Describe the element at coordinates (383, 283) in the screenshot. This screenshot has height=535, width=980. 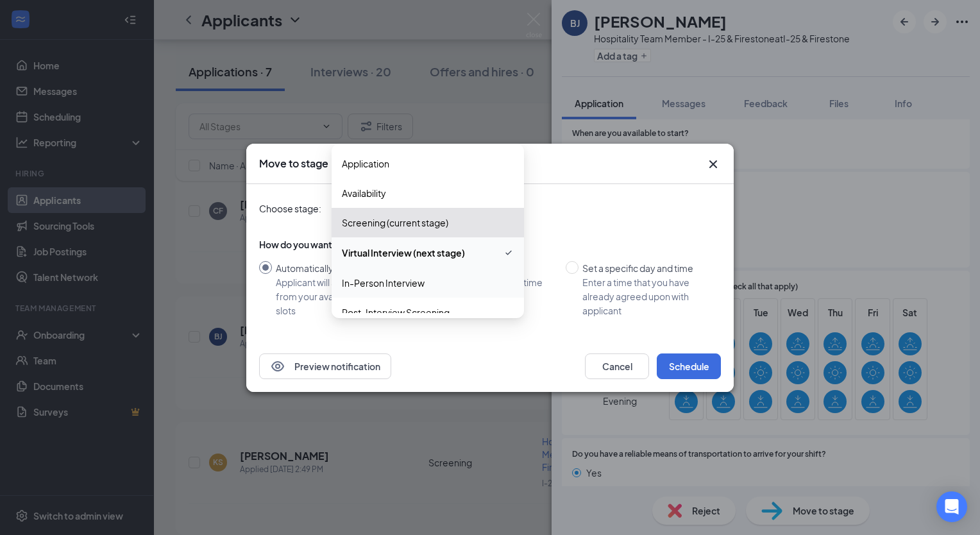
I see `span: In-Person Interview` at that location.